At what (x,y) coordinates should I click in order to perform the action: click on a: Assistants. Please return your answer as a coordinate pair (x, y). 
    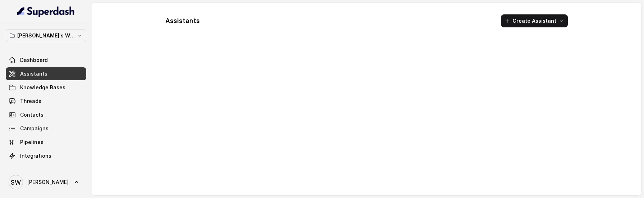
    Looking at the image, I should click on (46, 74).